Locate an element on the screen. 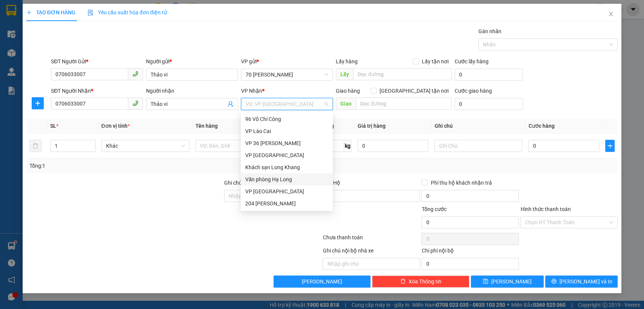 This screenshot has height=309, width=644. input: Ghi Chú is located at coordinates (478, 146).